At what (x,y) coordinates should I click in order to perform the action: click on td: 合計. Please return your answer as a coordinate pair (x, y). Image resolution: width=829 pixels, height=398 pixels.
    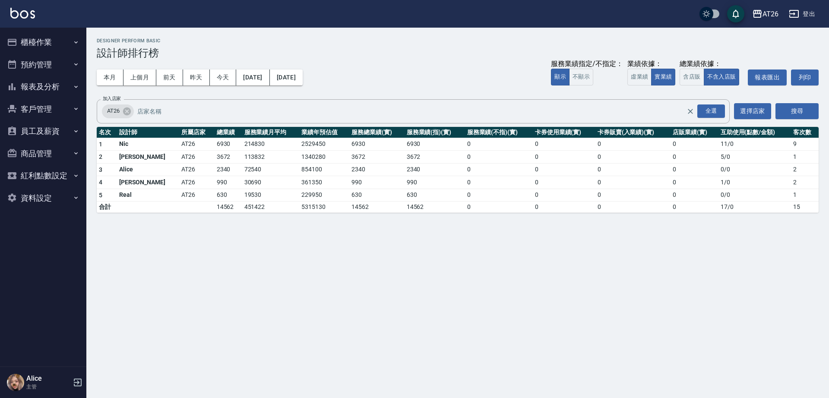
    Looking at the image, I should click on (107, 207).